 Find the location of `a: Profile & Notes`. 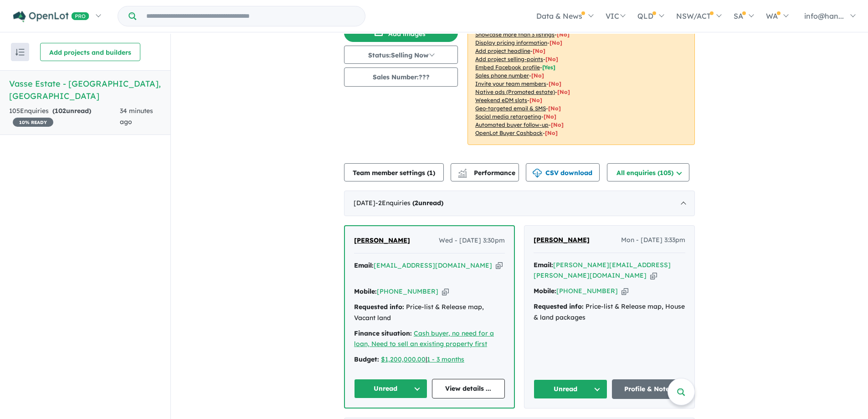

a: Profile & Notes is located at coordinates (648, 389).